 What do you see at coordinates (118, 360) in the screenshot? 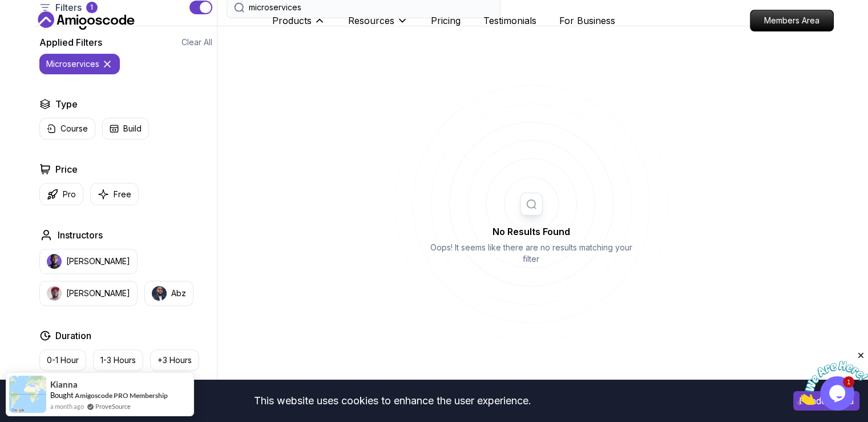
I see `p: 1-3 Hours` at bounding box center [118, 360].